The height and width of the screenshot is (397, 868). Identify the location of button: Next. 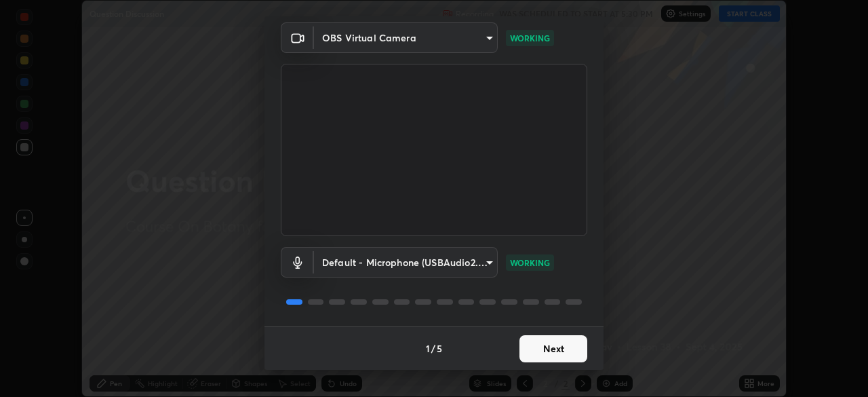
(553, 349).